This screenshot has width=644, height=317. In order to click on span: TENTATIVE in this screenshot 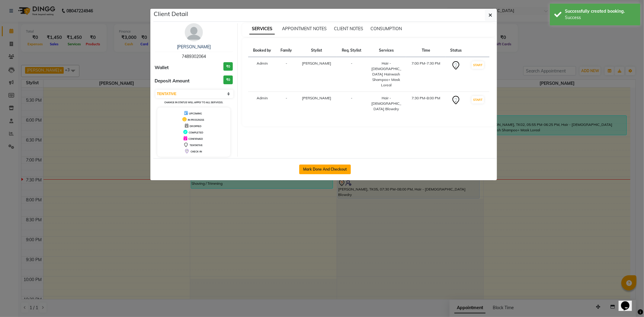, I will do `click(196, 145)`.